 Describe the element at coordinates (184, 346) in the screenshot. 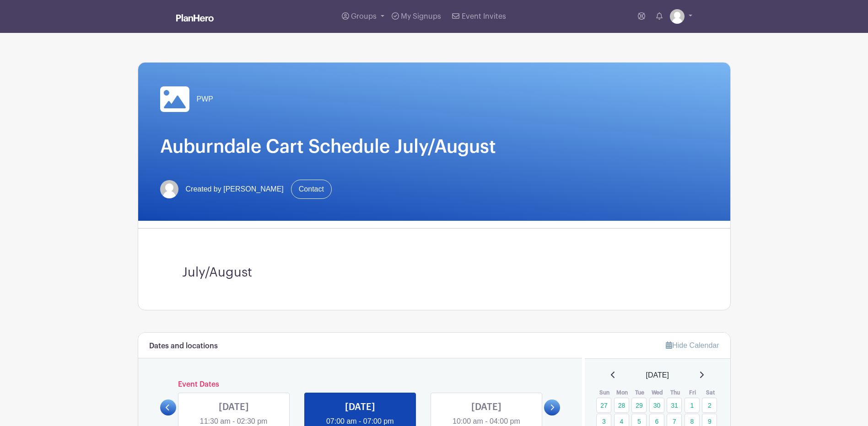

I see `h6: Dates and locations` at that location.